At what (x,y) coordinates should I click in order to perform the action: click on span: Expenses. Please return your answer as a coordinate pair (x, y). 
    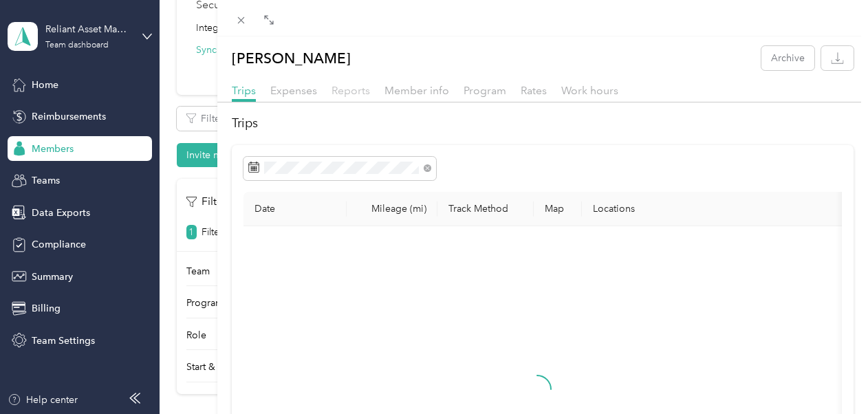
    Looking at the image, I should click on (294, 90).